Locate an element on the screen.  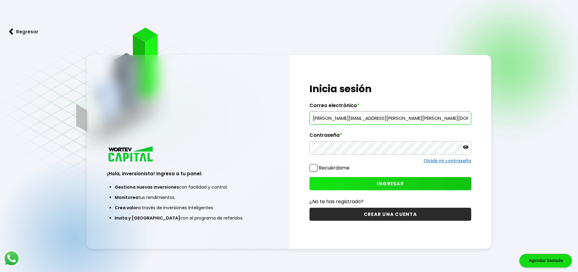
span: Crea valor is located at coordinates (126, 208).